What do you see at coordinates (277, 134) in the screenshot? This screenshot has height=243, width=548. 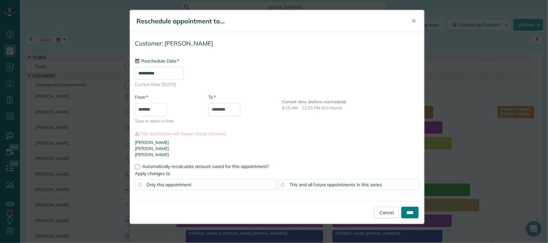 I see `label: This reschedule will impact these cleaners:` at bounding box center [277, 134].